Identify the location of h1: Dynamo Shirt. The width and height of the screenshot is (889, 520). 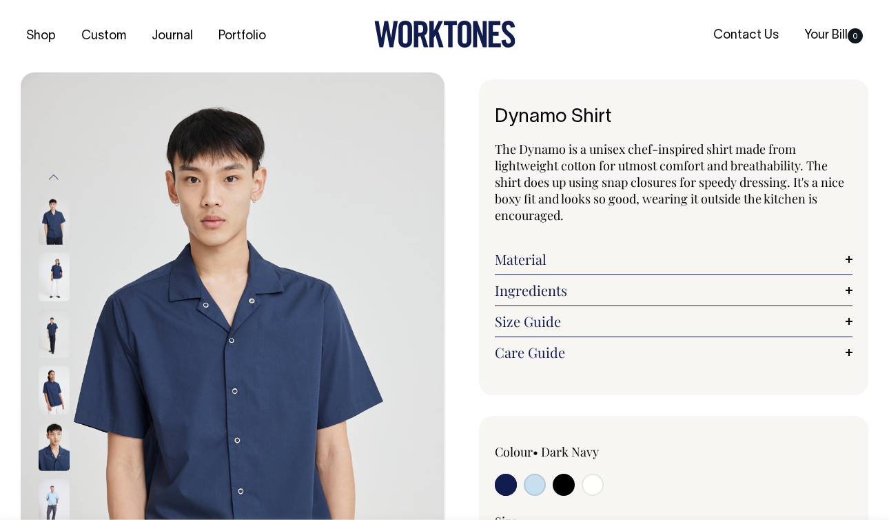
(673, 117).